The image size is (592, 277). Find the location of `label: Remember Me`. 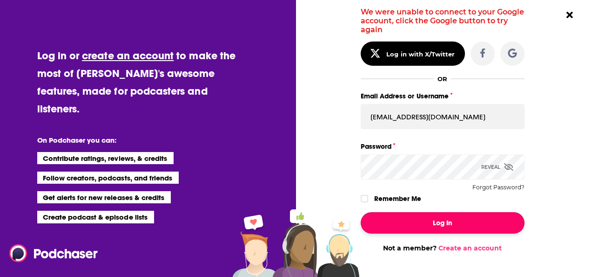

label: Remember Me is located at coordinates (398, 198).